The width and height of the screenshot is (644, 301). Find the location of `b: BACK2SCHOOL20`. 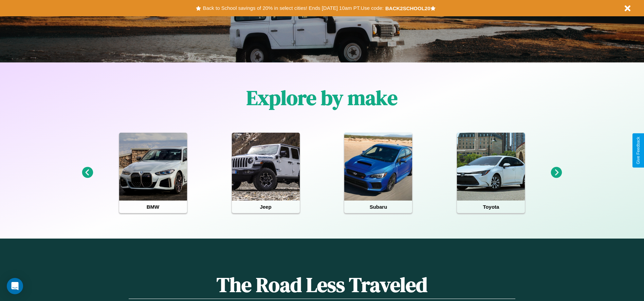

b: BACK2SCHOOL20 is located at coordinates (408, 8).